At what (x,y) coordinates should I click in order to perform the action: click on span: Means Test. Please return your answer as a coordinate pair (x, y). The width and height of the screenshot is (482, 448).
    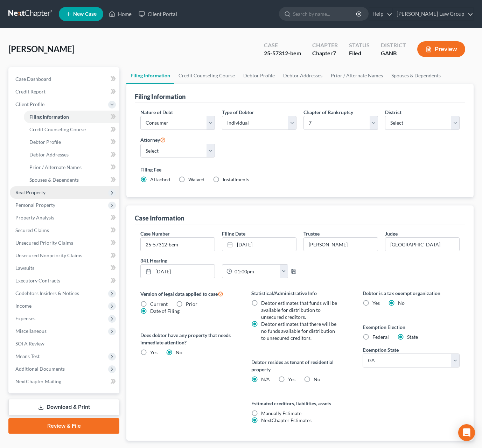
    Looking at the image, I should click on (27, 356).